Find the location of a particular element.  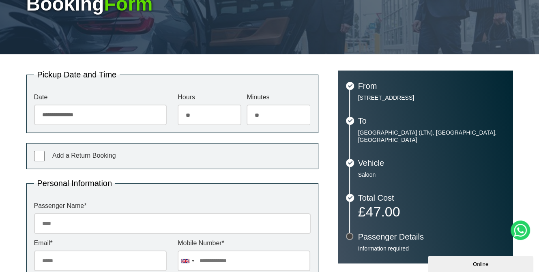

span: 47.00 is located at coordinates (383, 212).